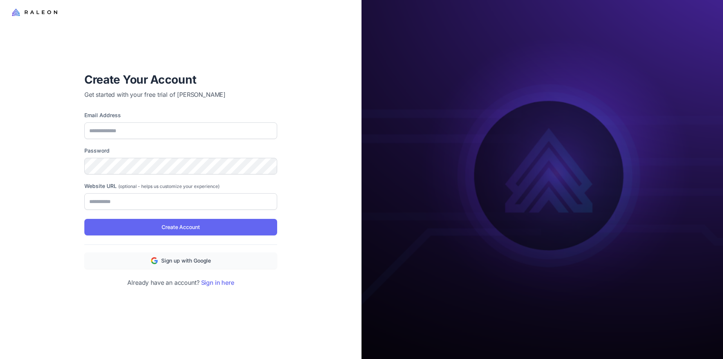 This screenshot has height=359, width=723. What do you see at coordinates (218, 282) in the screenshot?
I see `a: Sign in here` at bounding box center [218, 282].